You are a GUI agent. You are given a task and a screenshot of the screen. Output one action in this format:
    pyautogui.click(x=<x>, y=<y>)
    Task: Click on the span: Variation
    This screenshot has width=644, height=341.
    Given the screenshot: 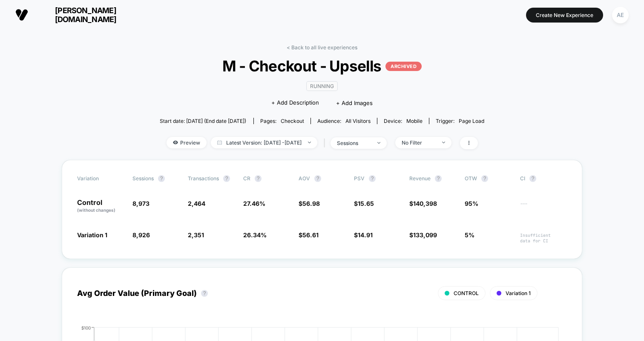 What is the action you would take?
    pyautogui.click(x=100, y=179)
    